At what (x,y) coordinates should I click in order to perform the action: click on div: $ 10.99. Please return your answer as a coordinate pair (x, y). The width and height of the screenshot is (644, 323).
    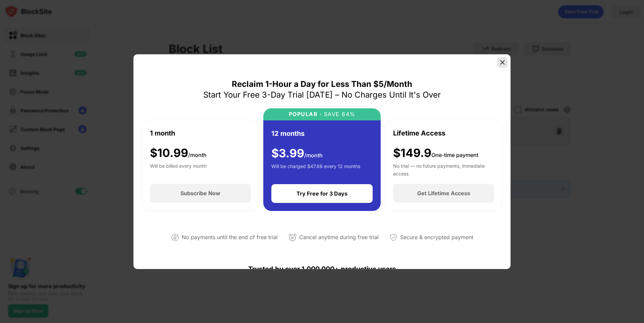
    Looking at the image, I should click on (178, 153).